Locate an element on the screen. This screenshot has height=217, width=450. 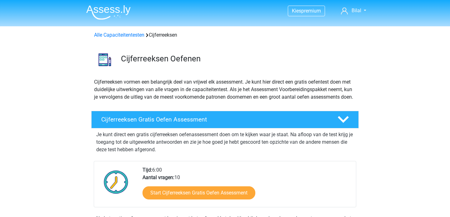
img: Klok is located at coordinates (116, 182).